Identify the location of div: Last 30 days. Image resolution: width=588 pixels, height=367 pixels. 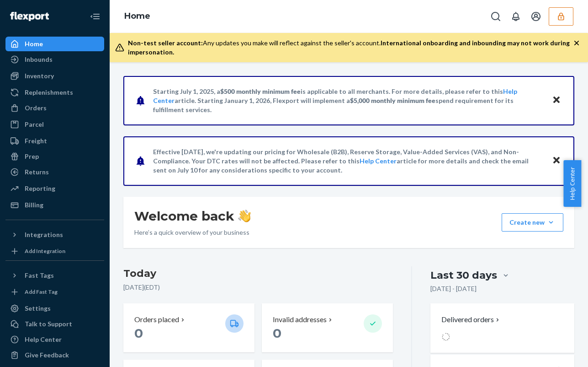
(464, 275).